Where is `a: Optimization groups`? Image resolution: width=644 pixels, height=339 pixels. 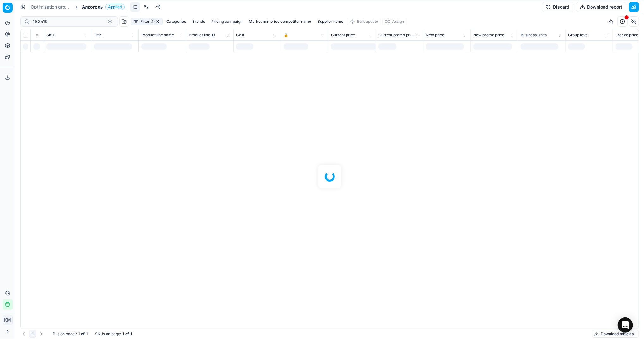
a: Optimization groups is located at coordinates (51, 7).